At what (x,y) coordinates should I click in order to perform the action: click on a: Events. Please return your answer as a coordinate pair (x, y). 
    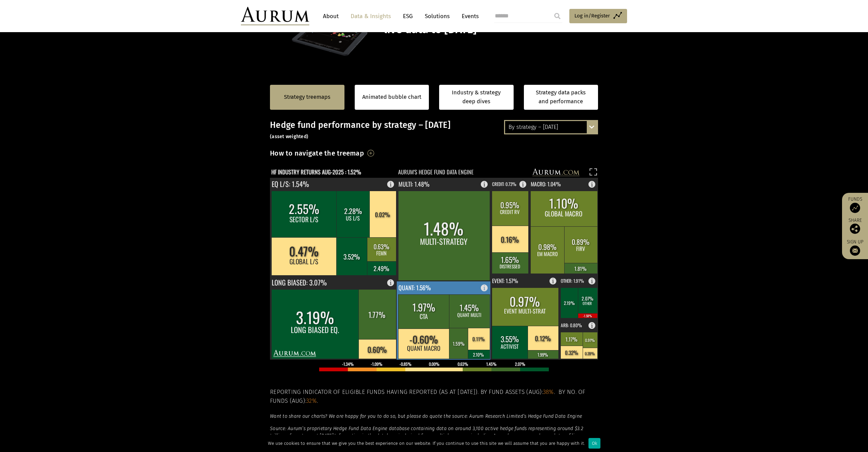
    Looking at the image, I should click on (468, 16).